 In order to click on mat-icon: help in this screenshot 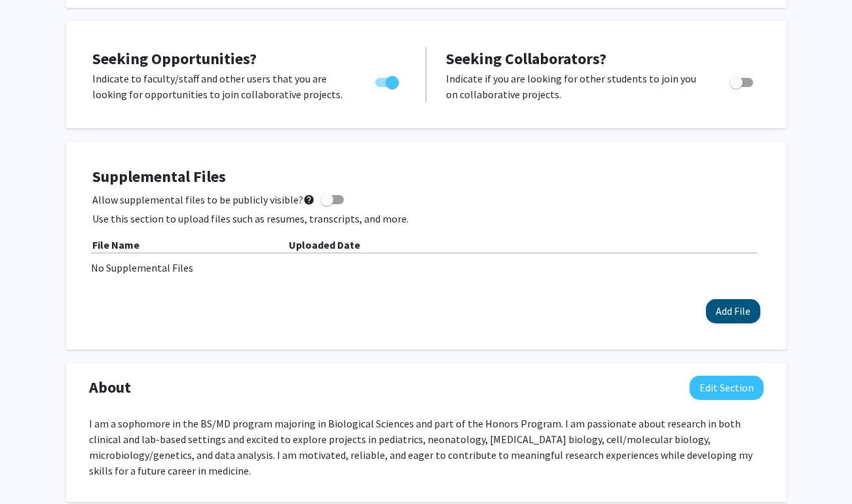, I will do `click(309, 200)`.